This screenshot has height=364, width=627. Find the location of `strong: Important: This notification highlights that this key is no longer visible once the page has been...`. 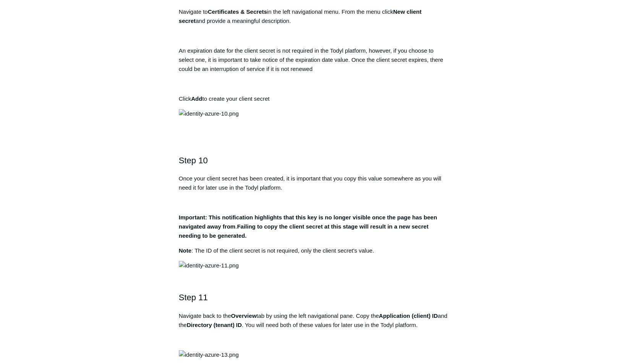

strong: Important: This notification highlights that this key is no longer visible once the page has been... is located at coordinates (308, 221).